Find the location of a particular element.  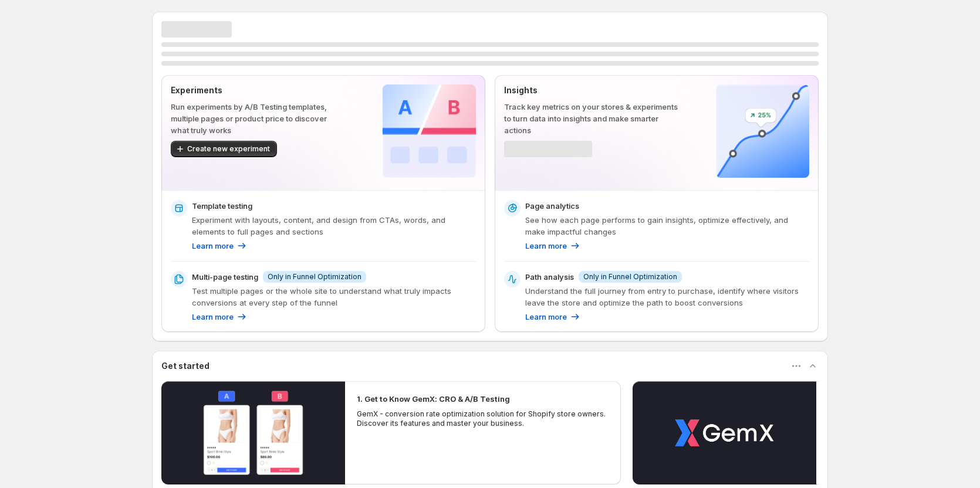

p: Template testing is located at coordinates (222, 206).